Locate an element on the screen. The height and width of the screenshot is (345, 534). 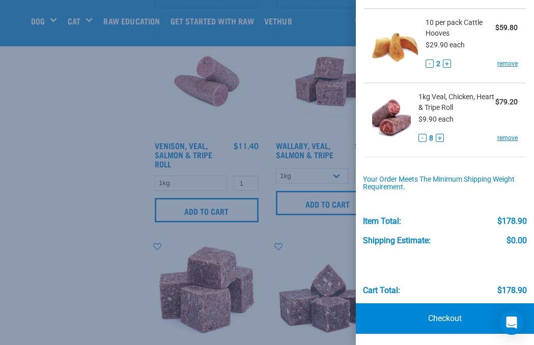
div: Item Total: is located at coordinates (382, 221).